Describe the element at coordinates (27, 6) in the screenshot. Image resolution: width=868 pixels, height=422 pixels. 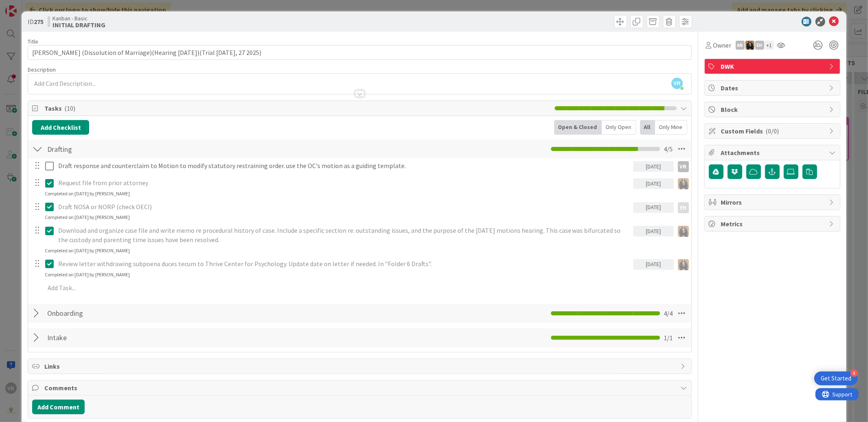
I see `span: Support` at that location.